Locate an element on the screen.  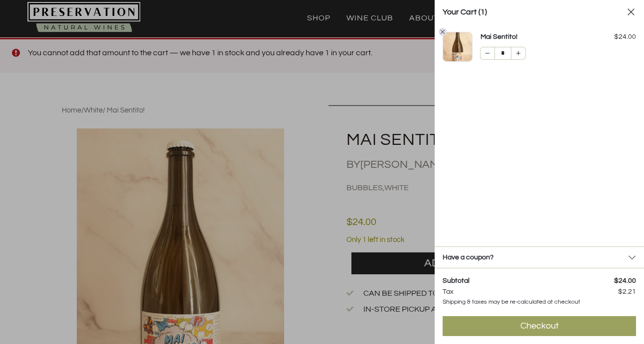
input: Quantity is located at coordinates (503, 54).